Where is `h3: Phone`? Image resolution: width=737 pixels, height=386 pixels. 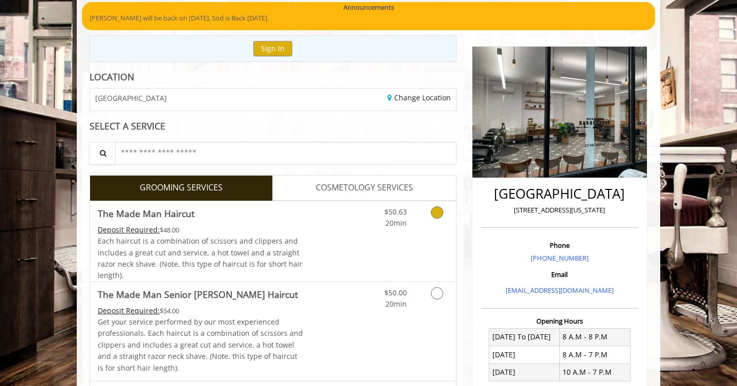 h3: Phone is located at coordinates (560, 245).